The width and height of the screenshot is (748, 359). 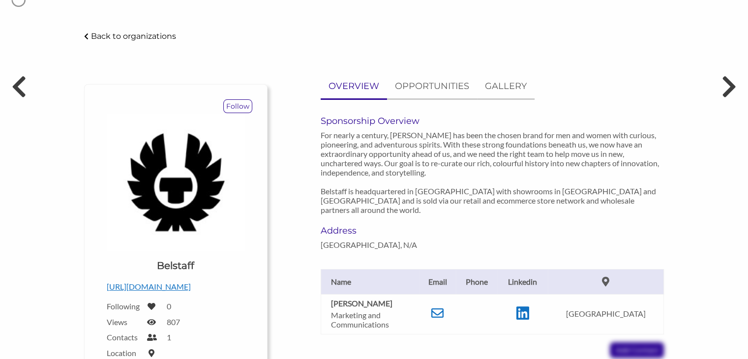 What do you see at coordinates (476, 281) in the screenshot?
I see `th: Phone` at bounding box center [476, 281].